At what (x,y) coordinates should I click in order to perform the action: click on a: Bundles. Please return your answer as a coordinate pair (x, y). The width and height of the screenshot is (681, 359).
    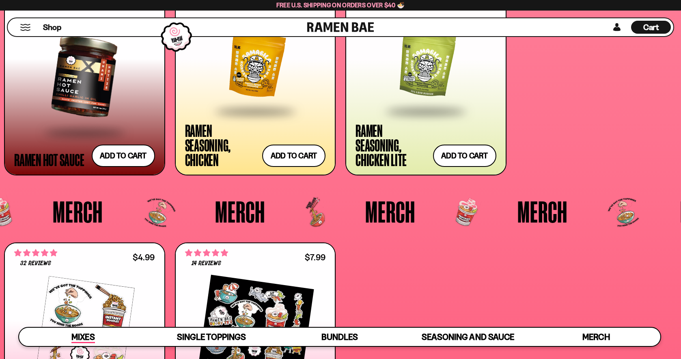
    Looking at the image, I should click on (340, 336).